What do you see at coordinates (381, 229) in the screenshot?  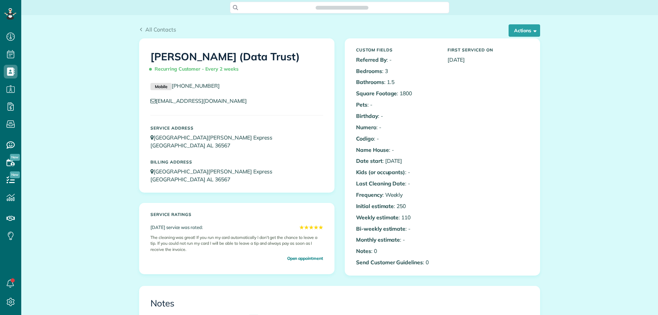 I see `b: Bi-weekly estimate` at bounding box center [381, 229].